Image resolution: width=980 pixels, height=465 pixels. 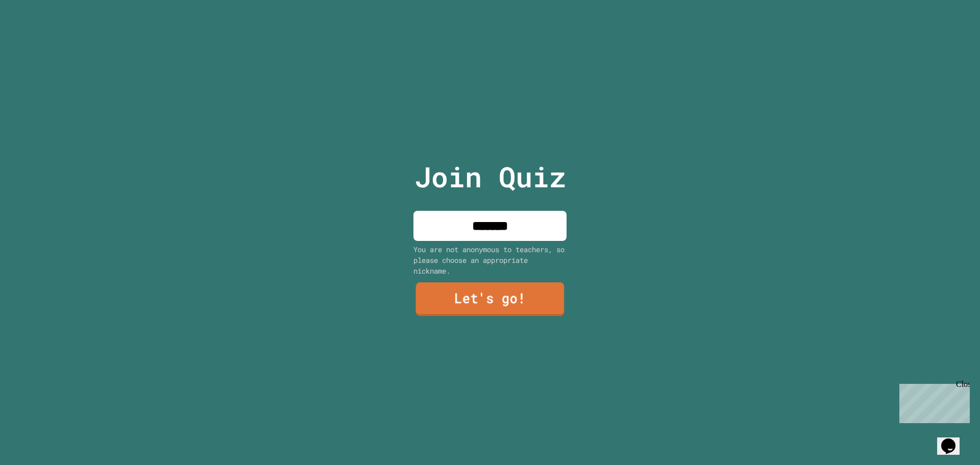 What do you see at coordinates (490, 299) in the screenshot?
I see `a: Let's go!` at bounding box center [490, 299].